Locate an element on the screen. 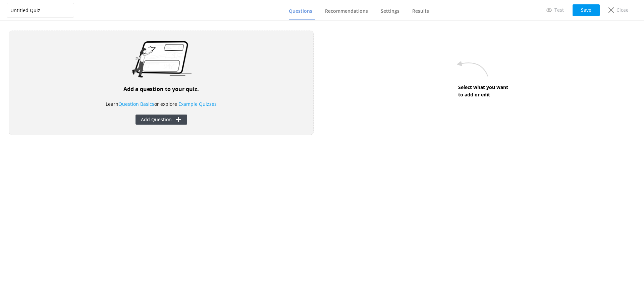 This screenshot has height=306, width=644. span: Questions is located at coordinates (301, 11).